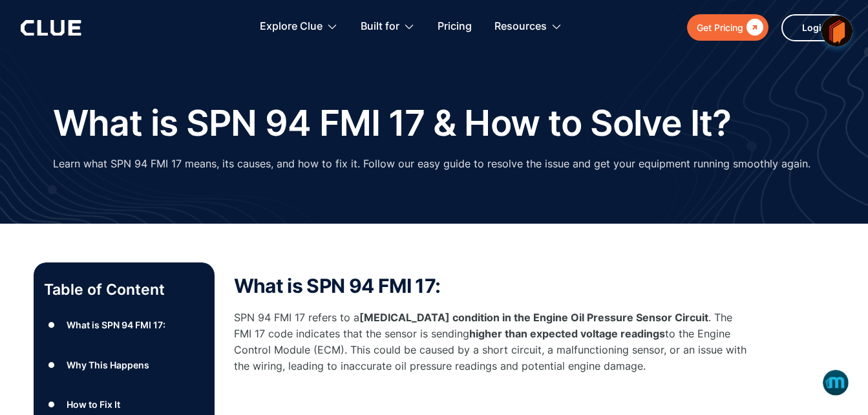  I want to click on a: ●How to Fix It, so click(124, 404).